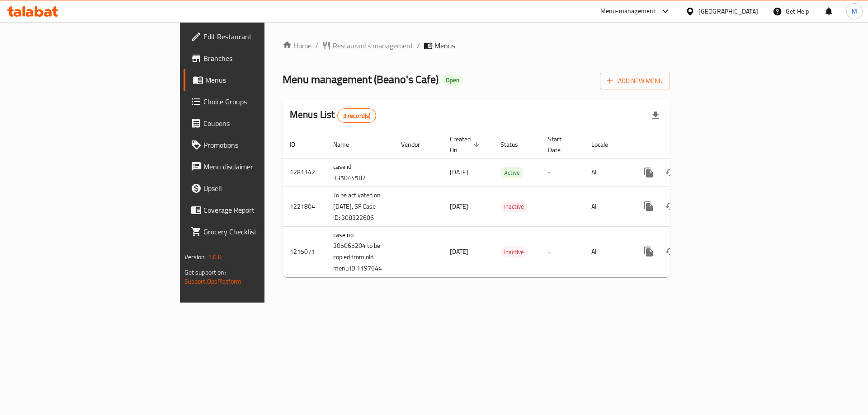  I want to click on span: 3 record(s), so click(357, 115).